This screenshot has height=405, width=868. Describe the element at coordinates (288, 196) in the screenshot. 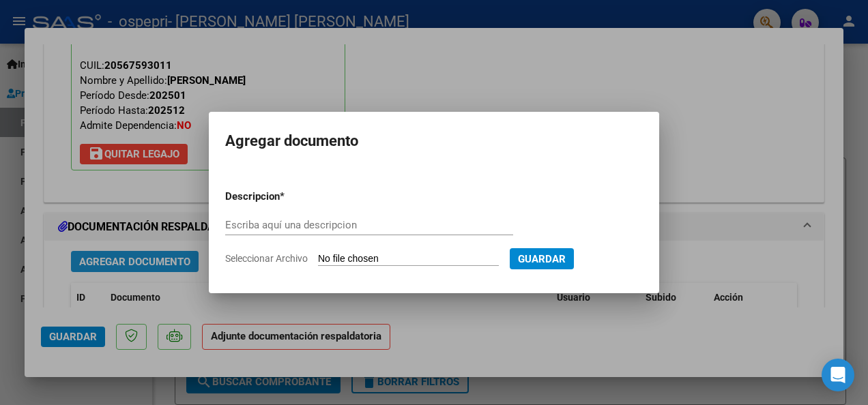

I see `p: Descripcion` at that location.